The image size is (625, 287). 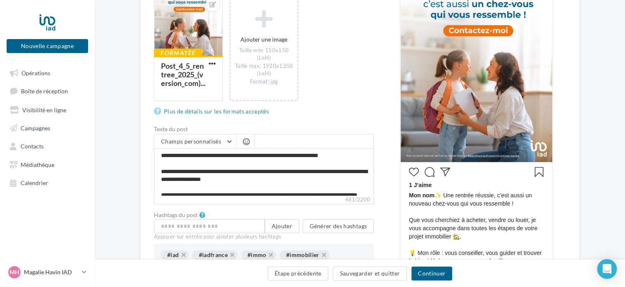 What do you see at coordinates (195, 142) in the screenshot?
I see `button: Champs personnalisés` at bounding box center [195, 142].